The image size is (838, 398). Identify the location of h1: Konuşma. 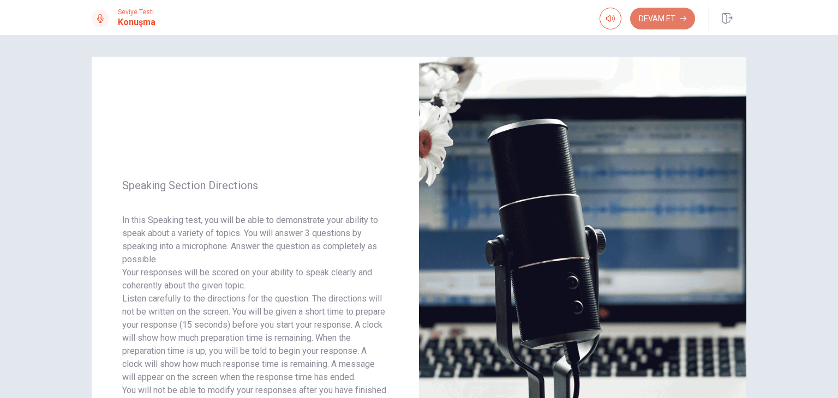
(136, 22).